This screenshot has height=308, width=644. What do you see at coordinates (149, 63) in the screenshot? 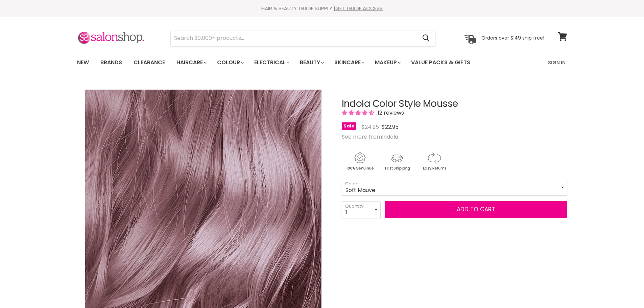
I see `a: Clearance` at bounding box center [149, 63].